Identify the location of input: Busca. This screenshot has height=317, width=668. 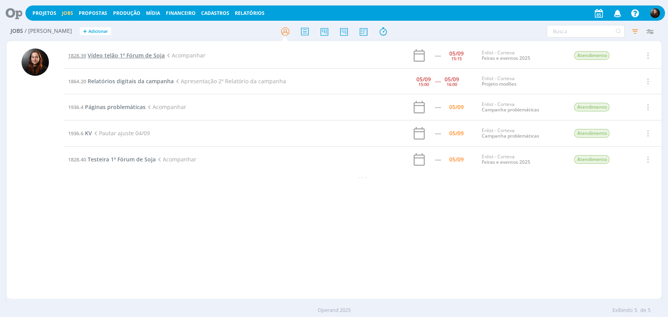
(585, 31).